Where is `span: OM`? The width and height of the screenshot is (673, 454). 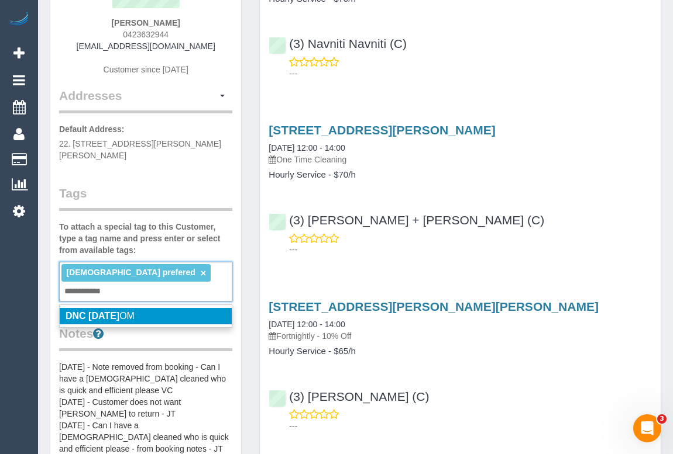
span: OM is located at coordinates (100, 316).